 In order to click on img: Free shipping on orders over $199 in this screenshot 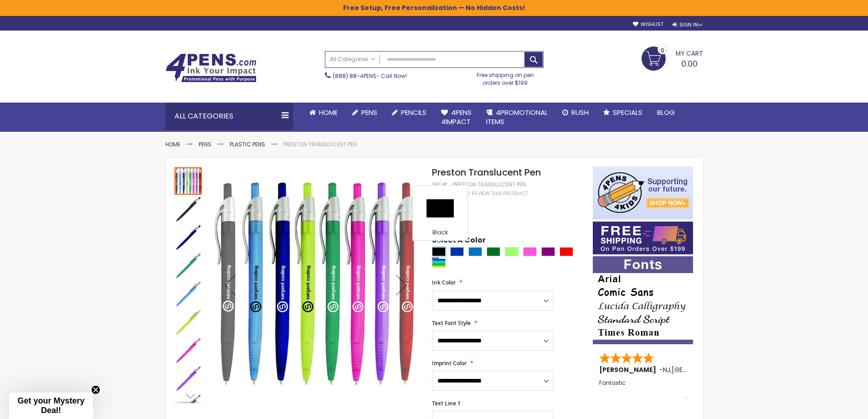, I will do `click(643, 238)`.